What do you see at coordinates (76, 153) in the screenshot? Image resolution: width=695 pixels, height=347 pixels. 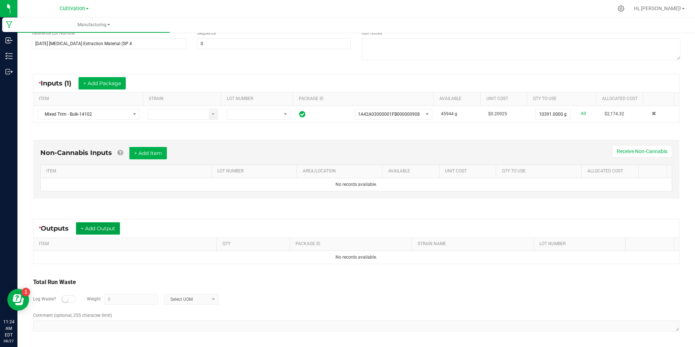 I see `span: Non-Cannabis Inputs` at bounding box center [76, 153].